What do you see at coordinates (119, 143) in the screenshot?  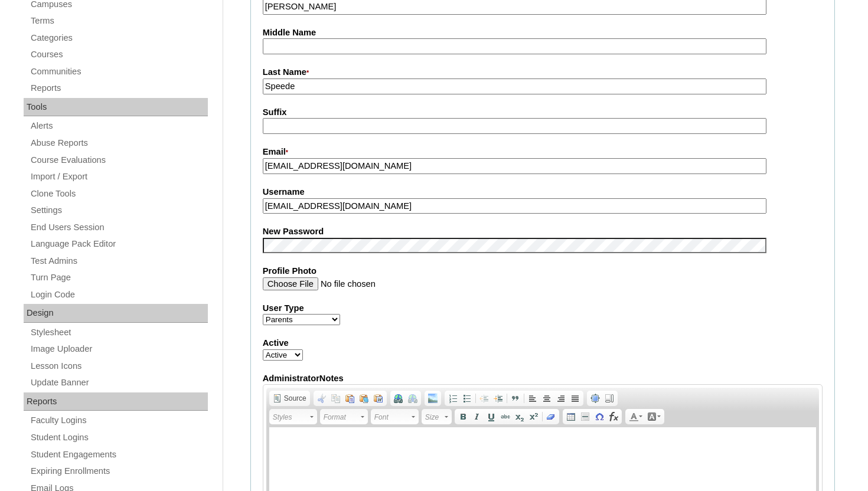 I see `a: Abuse Reports` at bounding box center [119, 143].